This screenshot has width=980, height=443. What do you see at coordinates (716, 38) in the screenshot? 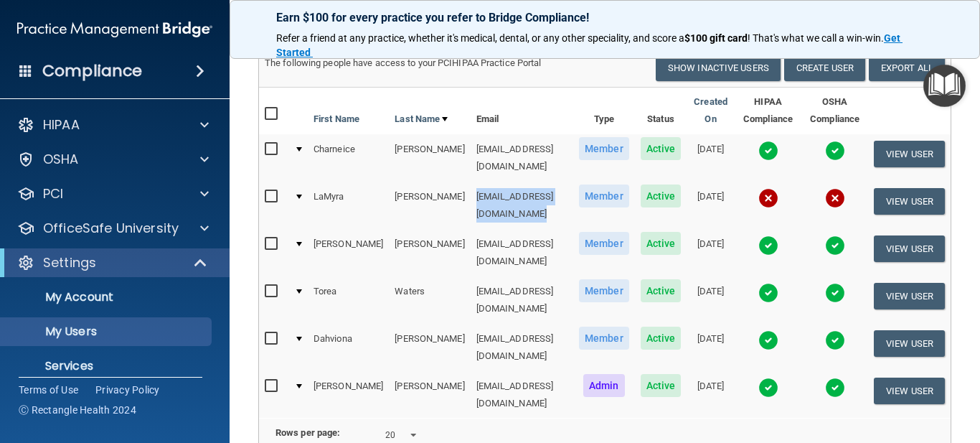
I see `strong: $100 gift card` at bounding box center [716, 38].